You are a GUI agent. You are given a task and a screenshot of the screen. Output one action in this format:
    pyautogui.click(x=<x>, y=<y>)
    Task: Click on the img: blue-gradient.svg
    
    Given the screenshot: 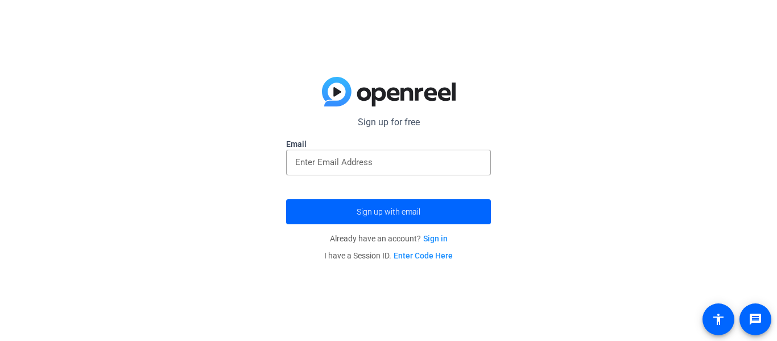 What is the action you would take?
    pyautogui.click(x=389, y=92)
    